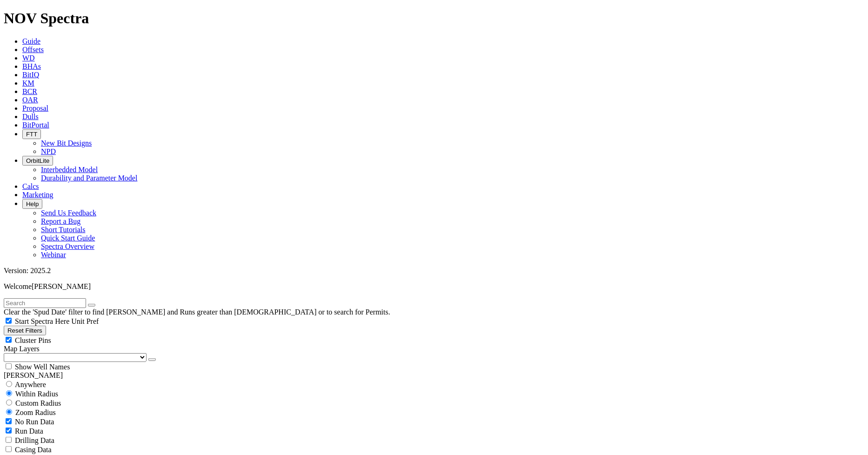  What do you see at coordinates (36, 394) in the screenshot?
I see `span: Within Radius` at bounding box center [36, 394].